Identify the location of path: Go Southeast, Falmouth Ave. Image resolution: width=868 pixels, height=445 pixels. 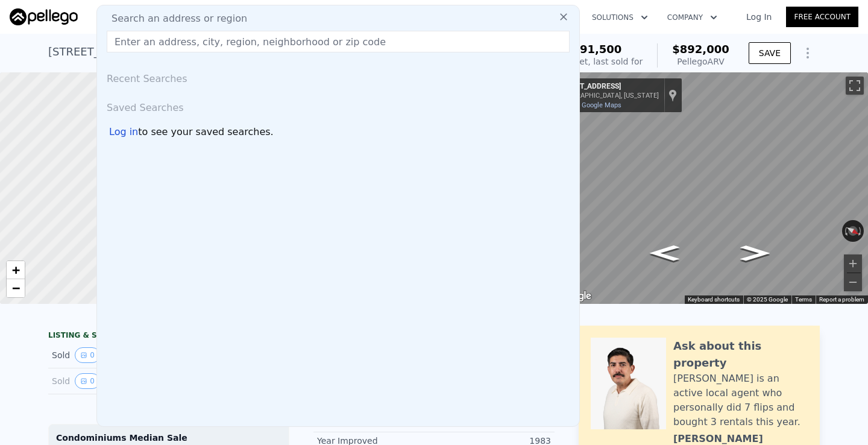
(665, 253).